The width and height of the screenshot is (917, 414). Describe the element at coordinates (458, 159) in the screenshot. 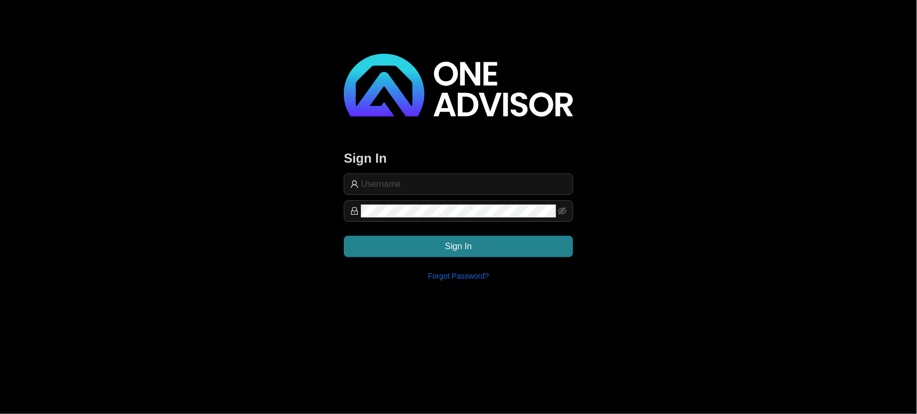

I see `h3: Sign In` at that location.